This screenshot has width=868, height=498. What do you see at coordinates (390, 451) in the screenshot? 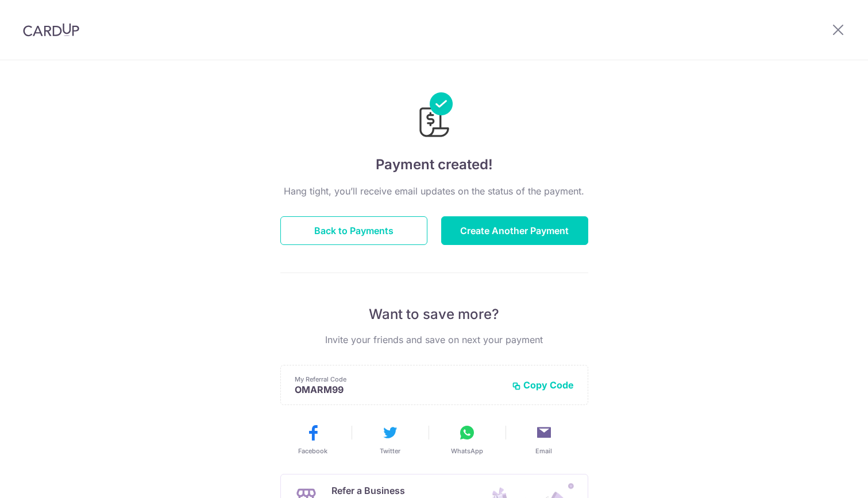
I see `span: Twitter` at bounding box center [390, 451].